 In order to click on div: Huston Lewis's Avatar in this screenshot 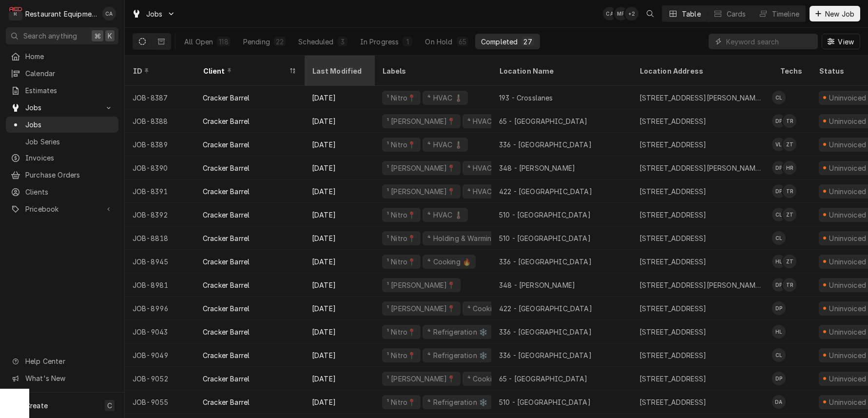, I will do `click(779, 332)`.